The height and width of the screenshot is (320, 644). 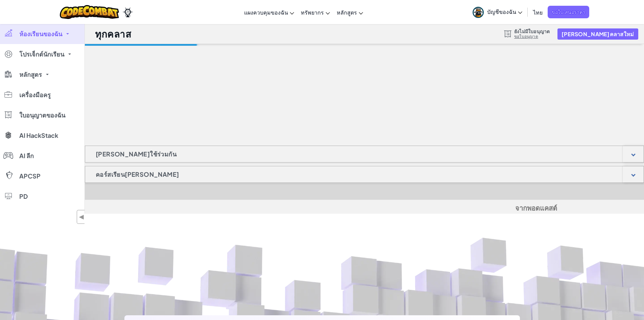 I want to click on img: Ozaria, so click(x=128, y=12).